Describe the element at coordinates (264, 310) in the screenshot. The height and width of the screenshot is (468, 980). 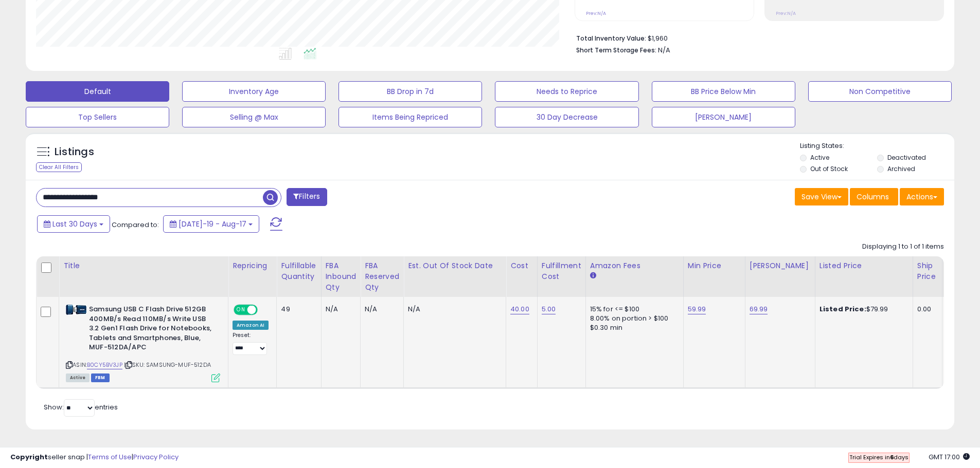
I see `span: OFF` at that location.